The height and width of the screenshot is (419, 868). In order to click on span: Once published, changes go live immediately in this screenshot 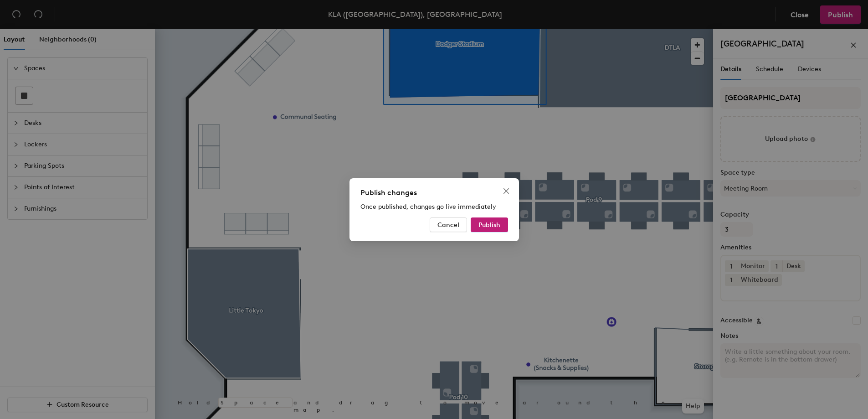, I will do `click(428, 206)`.